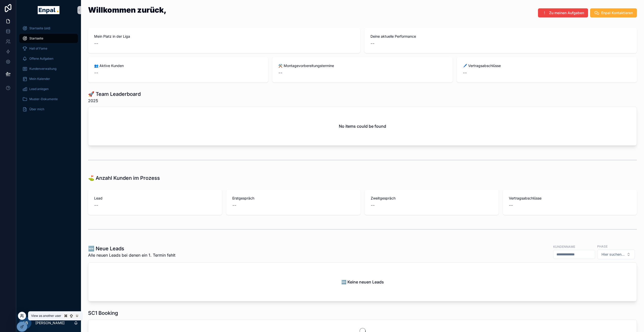 This screenshot has height=332, width=644. Describe the element at coordinates (128, 10) in the screenshot. I see `h1: Willkommen zurück,` at that location.